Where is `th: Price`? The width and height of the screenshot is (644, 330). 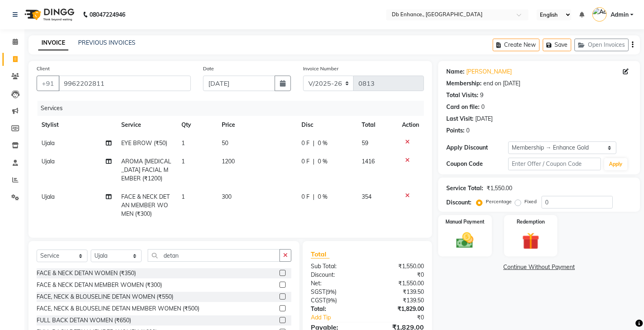
th: Price is located at coordinates (257, 125).